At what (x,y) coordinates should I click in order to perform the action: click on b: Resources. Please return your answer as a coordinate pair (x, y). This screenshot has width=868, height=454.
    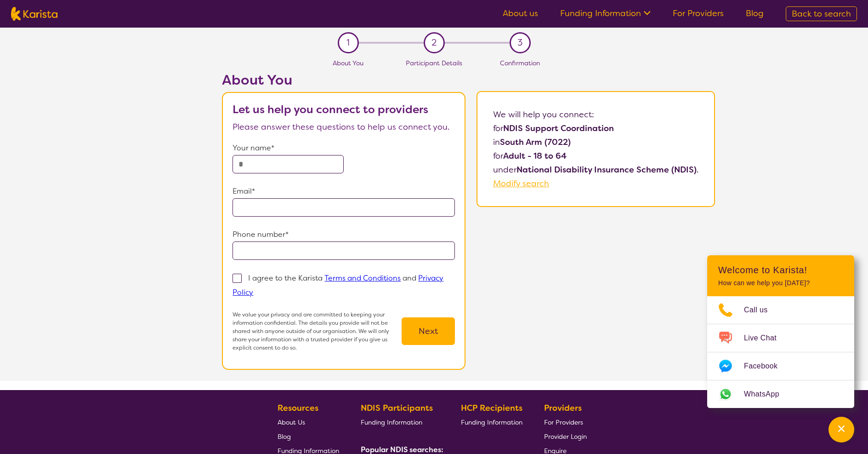
    Looking at the image, I should click on (298, 408).